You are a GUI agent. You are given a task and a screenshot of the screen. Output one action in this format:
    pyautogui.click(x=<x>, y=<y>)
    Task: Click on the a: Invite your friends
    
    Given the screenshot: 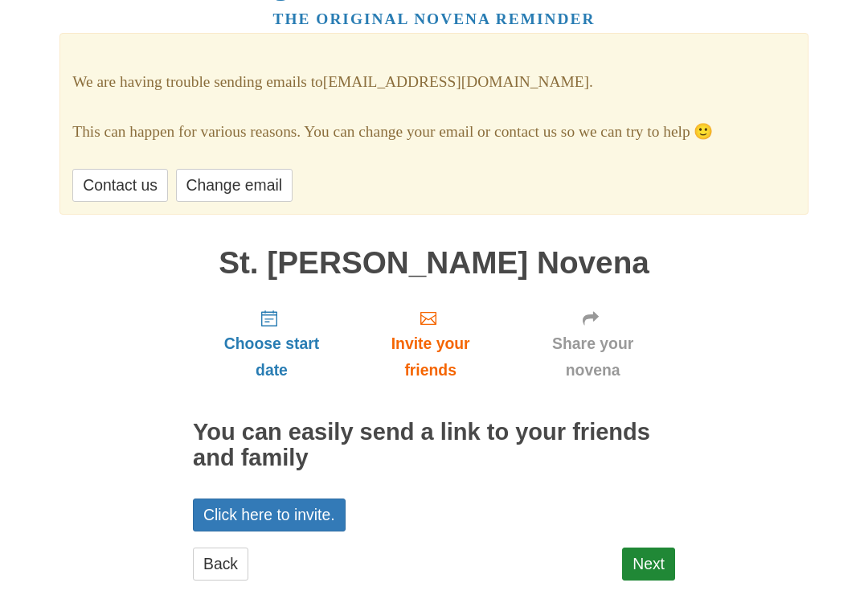 What is the action you would take?
    pyautogui.click(x=430, y=343)
    